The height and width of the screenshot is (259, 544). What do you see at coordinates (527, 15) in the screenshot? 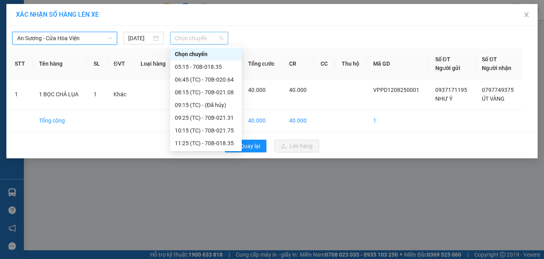
I see `span: close` at bounding box center [527, 15].